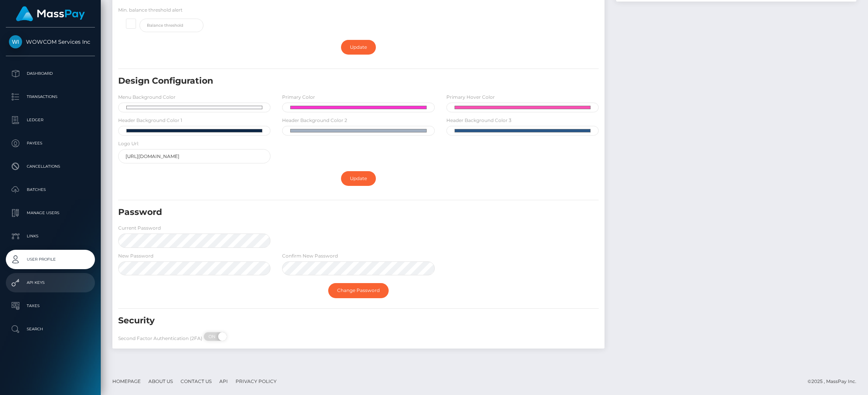  I want to click on p: Taxes, so click(50, 306).